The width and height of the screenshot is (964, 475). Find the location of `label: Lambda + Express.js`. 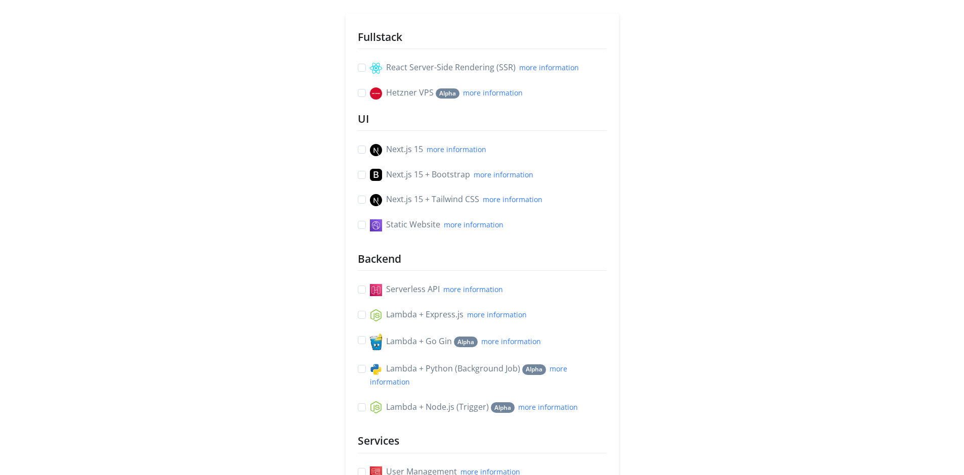

label: Lambda + Express.js is located at coordinates (448, 315).